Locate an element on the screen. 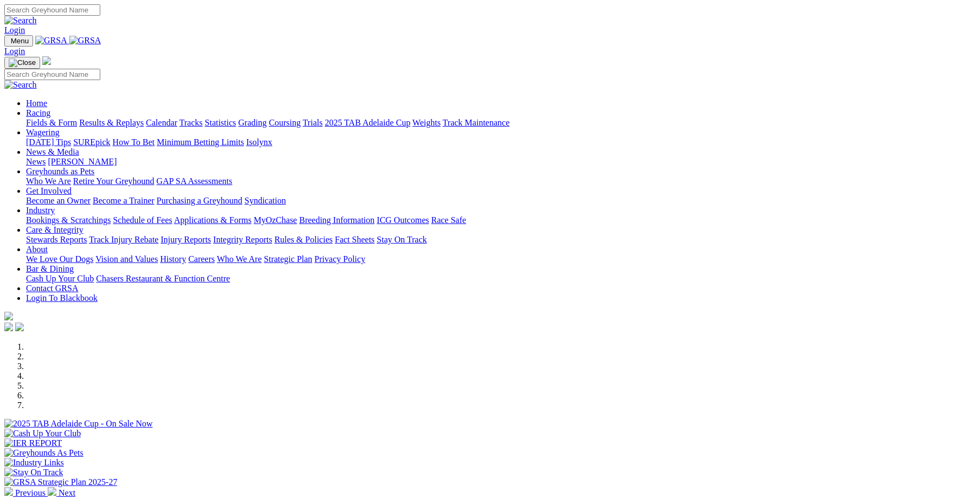  a: Tracks is located at coordinates (190, 123).